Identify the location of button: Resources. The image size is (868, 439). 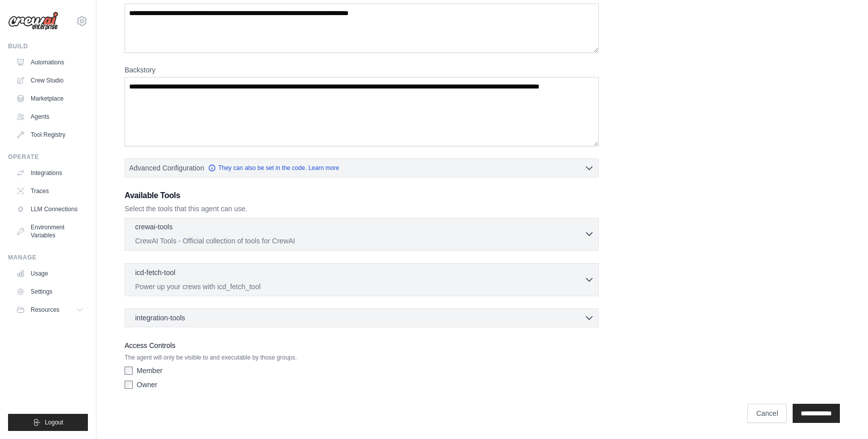
(50, 310).